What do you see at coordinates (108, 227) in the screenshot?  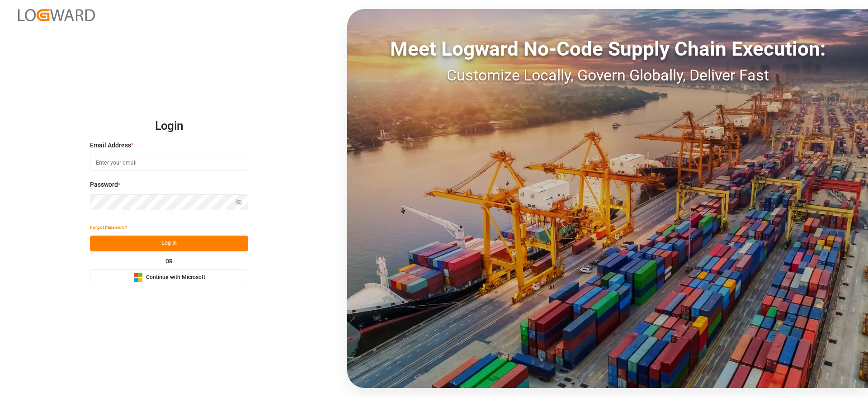 I see `button: Forgot Password?` at bounding box center [108, 227].